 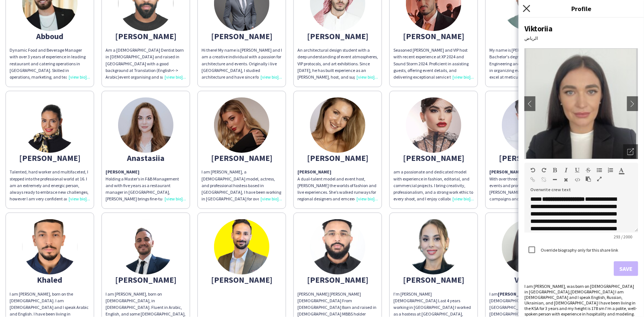 I want to click on img: thumb-67516b1cc47c6.png, so click(x=145, y=247).